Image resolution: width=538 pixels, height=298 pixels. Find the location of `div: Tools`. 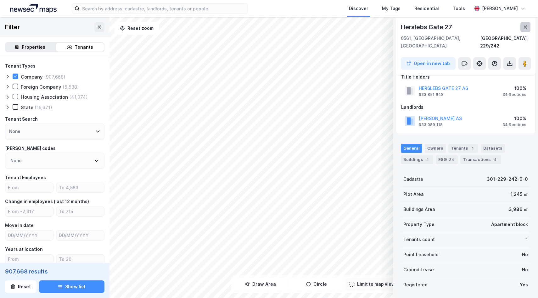

div: Tools is located at coordinates (459, 8).